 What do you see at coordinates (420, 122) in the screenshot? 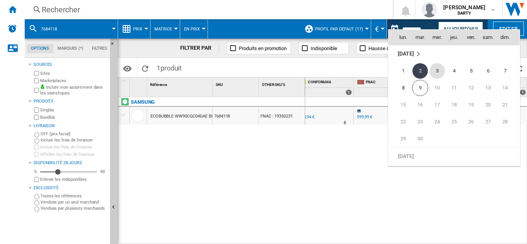
I see `td: Tuesday September 23 2025` at bounding box center [420, 122].